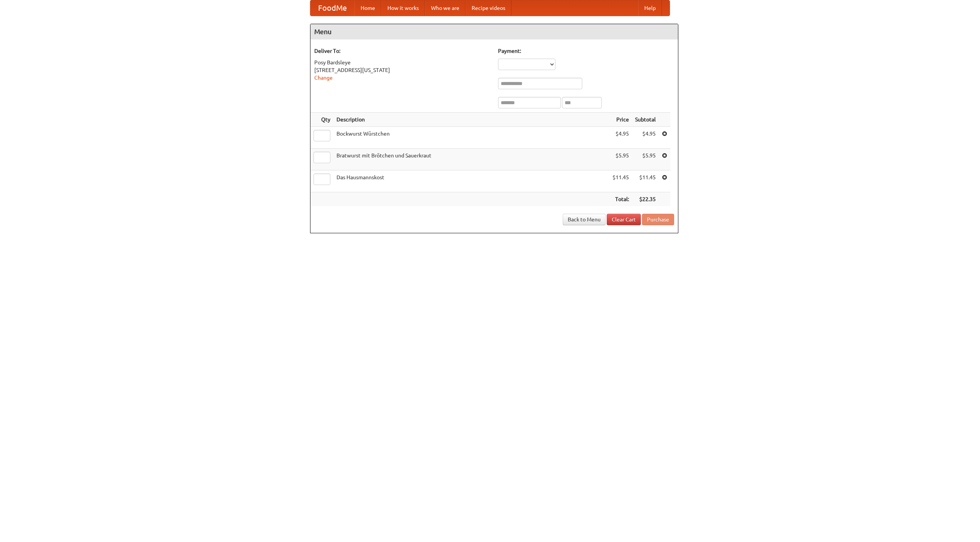 The image size is (980, 542). I want to click on th: Qty, so click(322, 120).